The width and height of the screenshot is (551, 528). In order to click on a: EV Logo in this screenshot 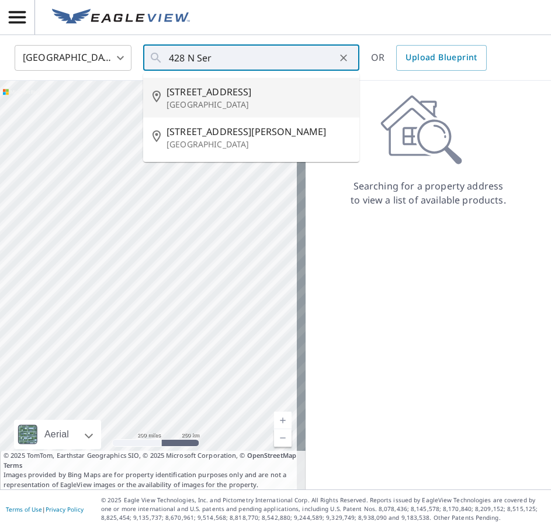, I will do `click(121, 18)`.